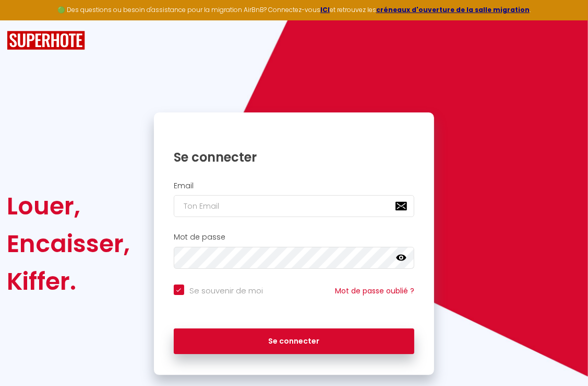  I want to click on div: Louer,, so click(68, 205).